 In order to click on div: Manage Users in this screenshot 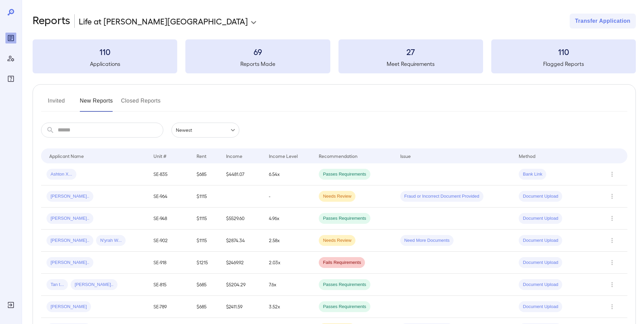, I will do `click(11, 58)`.